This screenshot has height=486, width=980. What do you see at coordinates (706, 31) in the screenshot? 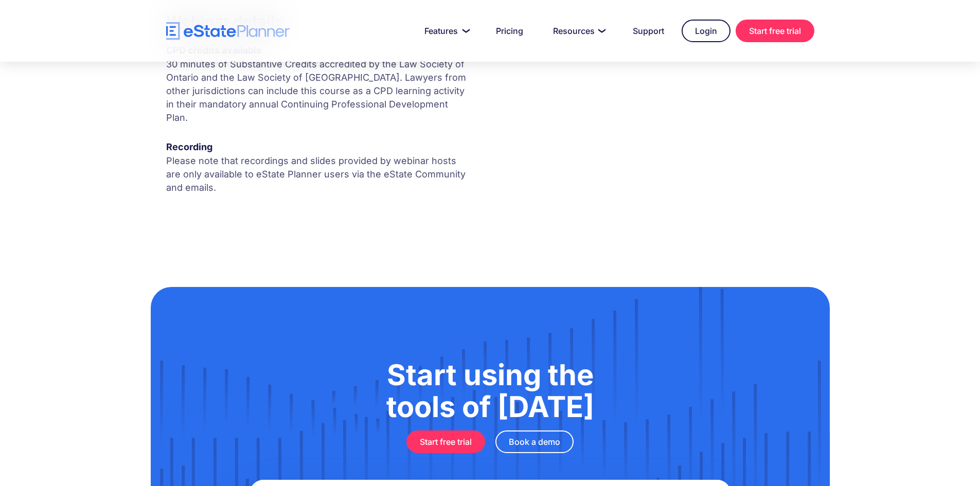
I see `a: Login` at bounding box center [706, 31].